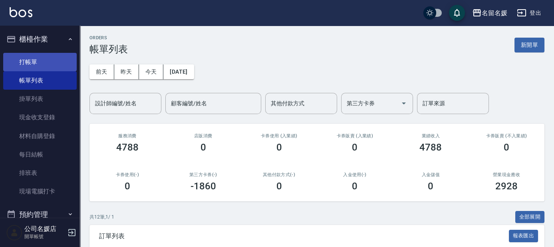 This screenshot has height=247, width=554. I want to click on a: 現場電腦打卡, so click(40, 191).